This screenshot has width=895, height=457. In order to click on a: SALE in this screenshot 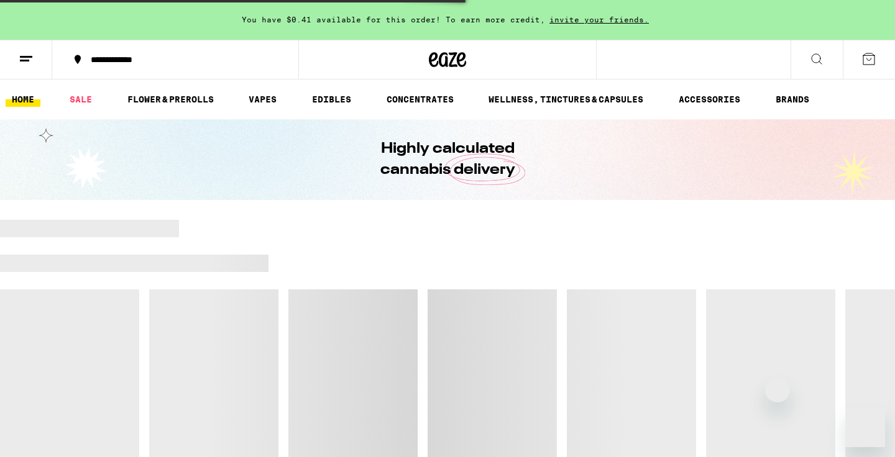, I will do `click(81, 99)`.